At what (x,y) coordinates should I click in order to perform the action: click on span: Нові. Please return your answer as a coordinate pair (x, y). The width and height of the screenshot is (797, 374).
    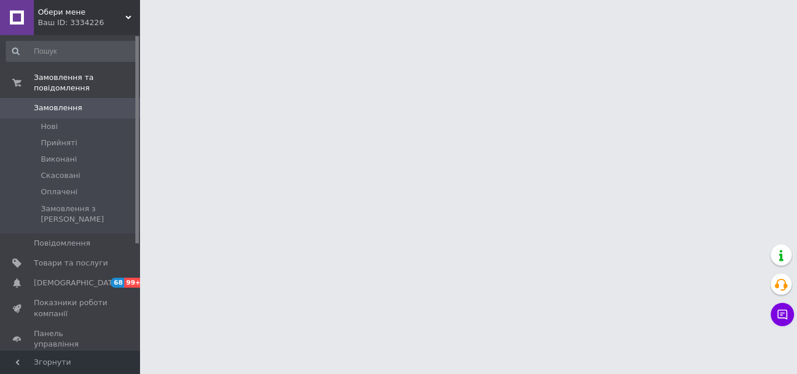
    Looking at the image, I should click on (49, 127).